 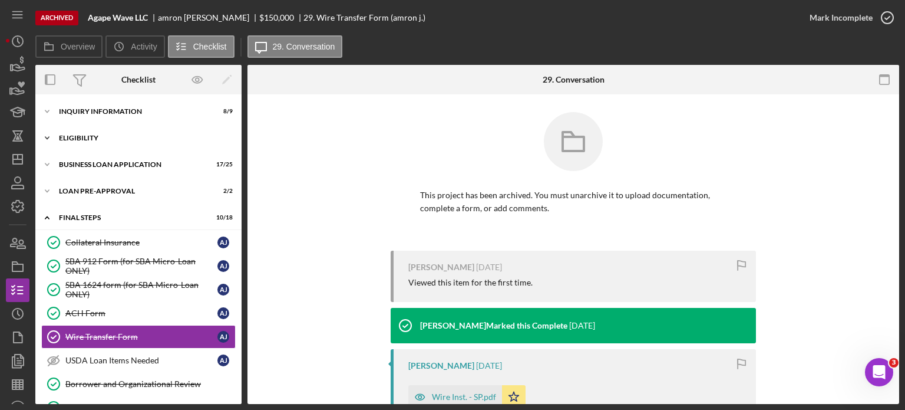 I want to click on a: SBA 1624 form (for SBA Micro-Loan ONLY)aj, so click(x=138, y=289).